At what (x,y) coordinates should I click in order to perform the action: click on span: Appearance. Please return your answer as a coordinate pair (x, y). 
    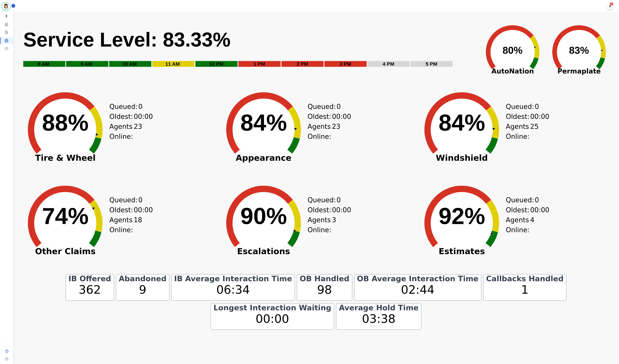
    Looking at the image, I should click on (264, 158).